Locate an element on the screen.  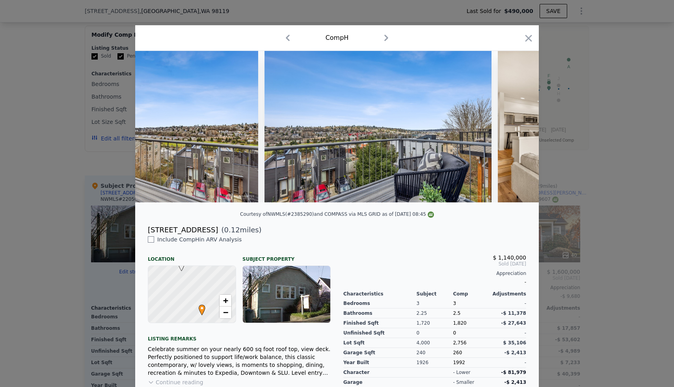
div: Garage Sqft is located at coordinates (380, 352).